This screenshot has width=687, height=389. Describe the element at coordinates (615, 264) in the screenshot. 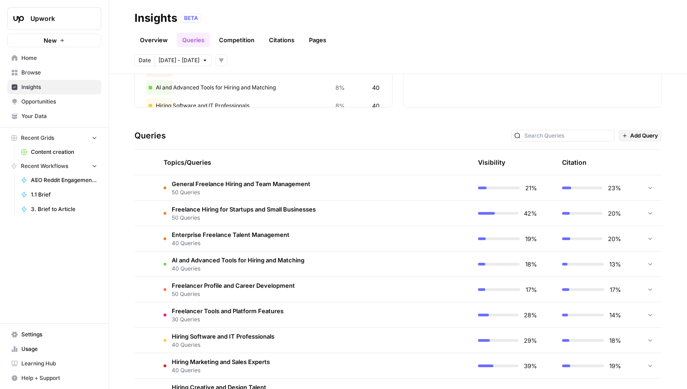

I see `span: 13%` at that location.